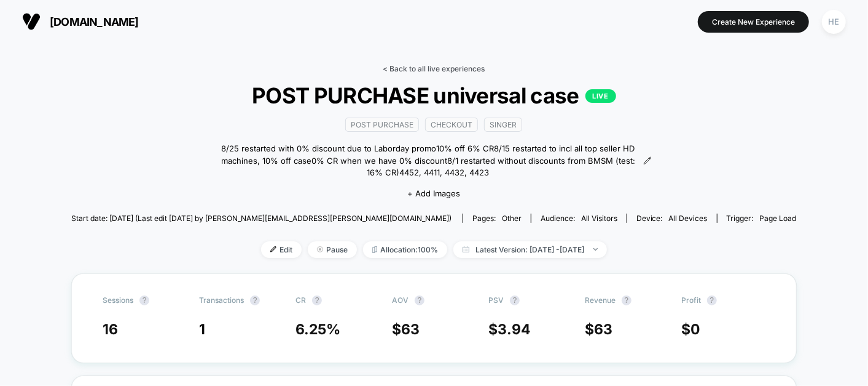  Describe the element at coordinates (202, 329) in the screenshot. I see `span: 1` at that location.